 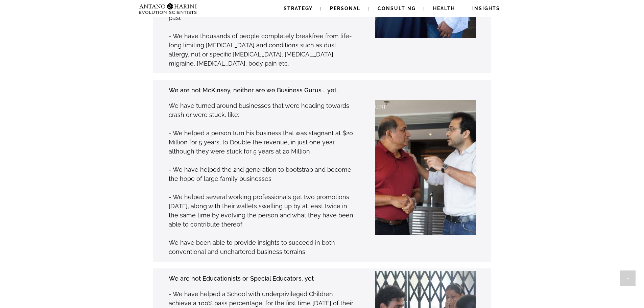 I want to click on p: We have turned around businesses that were heading towards crash or were stuck, like:, so click(x=261, y=111).